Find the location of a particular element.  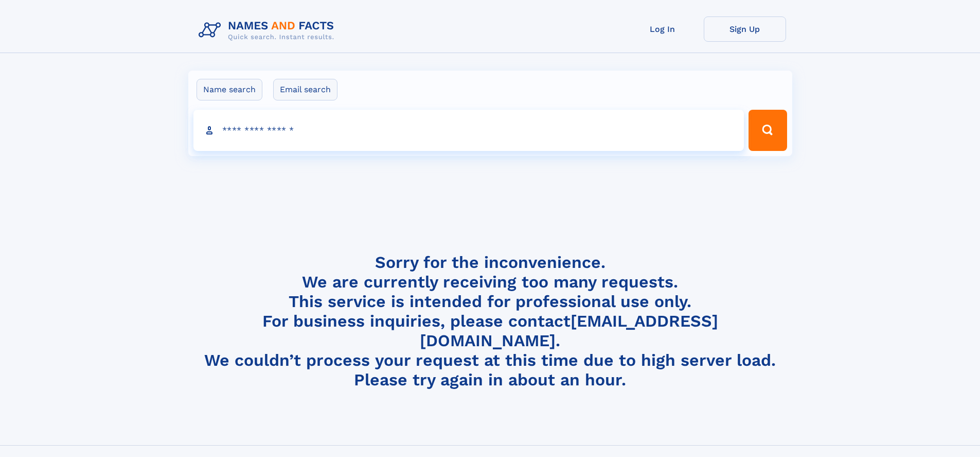

label: Name search is located at coordinates (230, 89).